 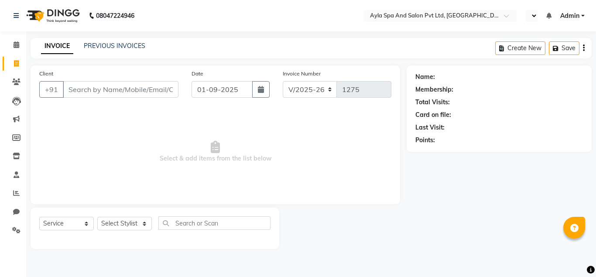 What do you see at coordinates (425, 77) in the screenshot?
I see `div: Name:` at bounding box center [425, 77].